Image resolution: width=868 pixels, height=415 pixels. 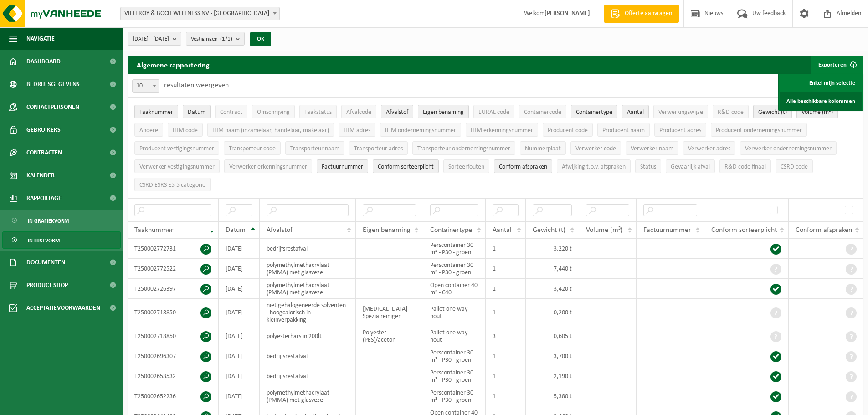 What do you see at coordinates (709, 149) in the screenshot?
I see `span: Verwerker adres` at bounding box center [709, 149].